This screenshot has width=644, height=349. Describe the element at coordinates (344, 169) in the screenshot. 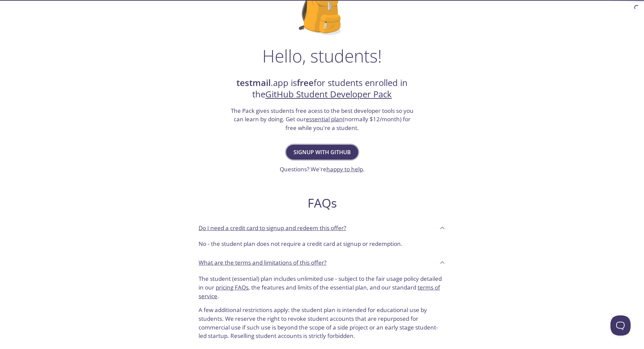

I see `a: happy to help` at that location.